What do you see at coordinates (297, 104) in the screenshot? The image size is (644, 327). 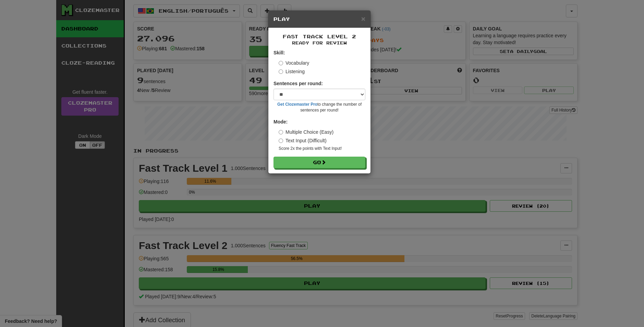 I see `a: Get Clozemaster Pro` at bounding box center [297, 104].